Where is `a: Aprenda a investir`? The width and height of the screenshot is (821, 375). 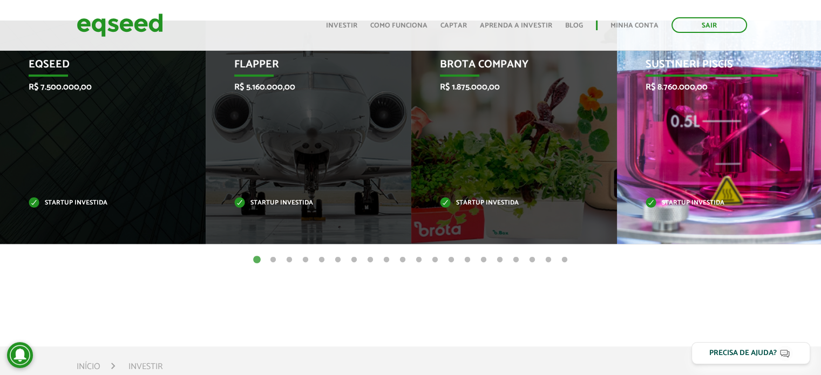
a: Aprenda a investir is located at coordinates (516, 25).